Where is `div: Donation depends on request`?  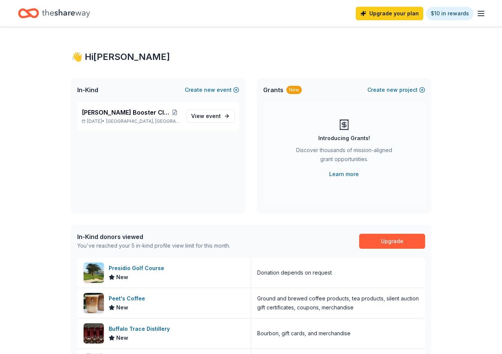 div: Donation depends on request is located at coordinates (294, 273).